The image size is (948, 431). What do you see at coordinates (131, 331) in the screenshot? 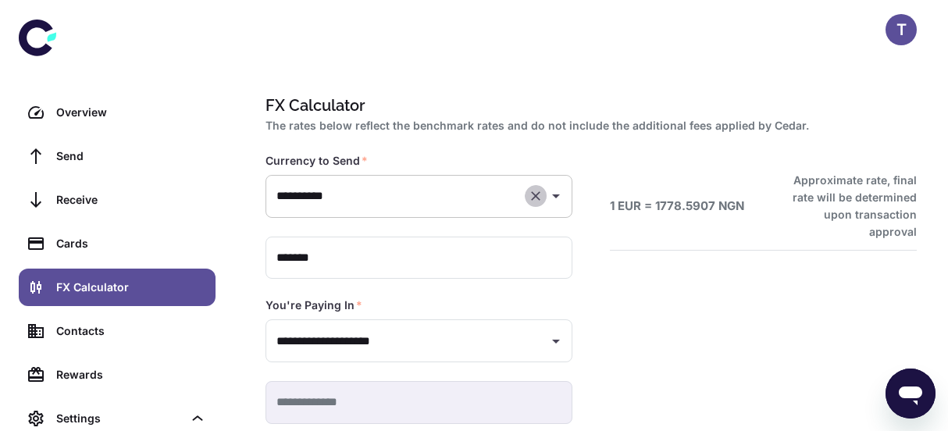
I see `div: Contacts` at bounding box center [131, 331].